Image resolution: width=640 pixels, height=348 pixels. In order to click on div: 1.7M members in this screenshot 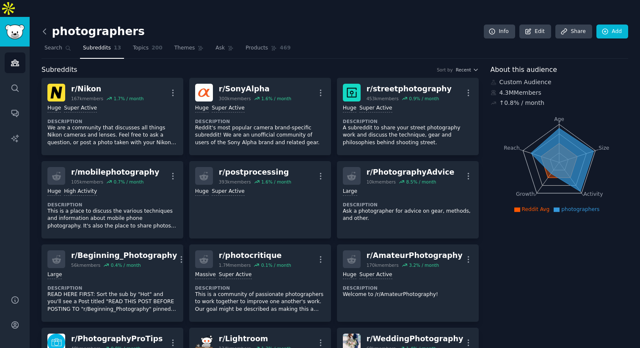, I will do `click(235, 265)`.